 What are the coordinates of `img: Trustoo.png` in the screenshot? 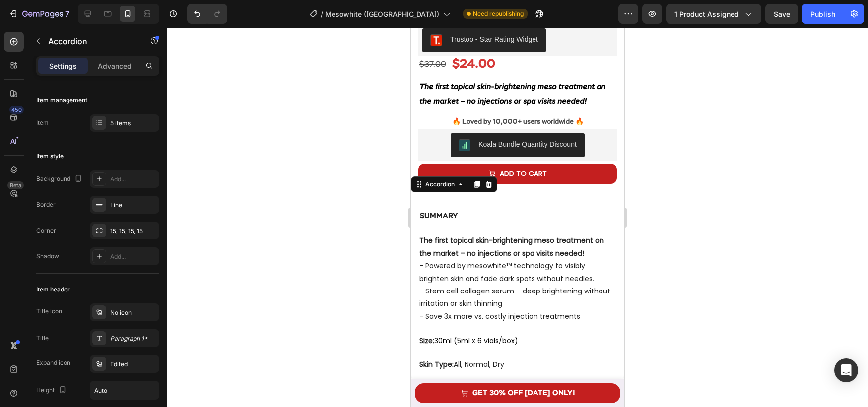 It's located at (25, 13).